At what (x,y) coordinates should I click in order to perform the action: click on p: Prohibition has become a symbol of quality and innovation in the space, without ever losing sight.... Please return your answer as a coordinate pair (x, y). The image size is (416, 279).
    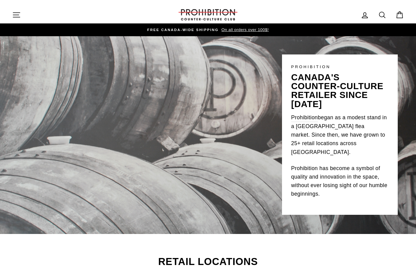
    Looking at the image, I should click on (340, 181).